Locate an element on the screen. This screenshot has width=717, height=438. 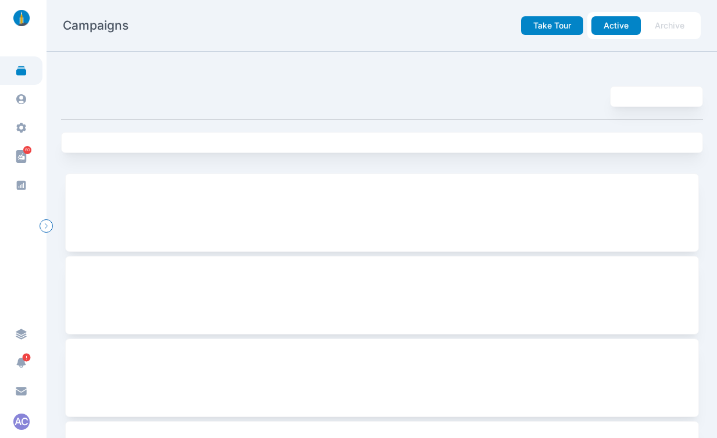
img: linklaunch_small.2ae18699.png is located at coordinates (22, 18).